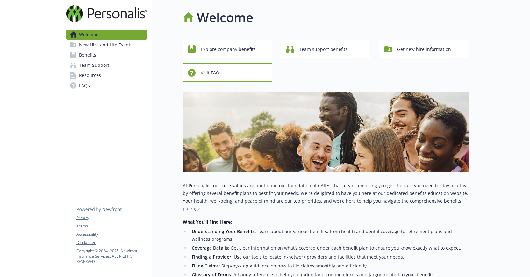 Image resolution: width=530 pixels, height=277 pixels. What do you see at coordinates (225, 18) in the screenshot?
I see `h1: Welcome` at bounding box center [225, 18].